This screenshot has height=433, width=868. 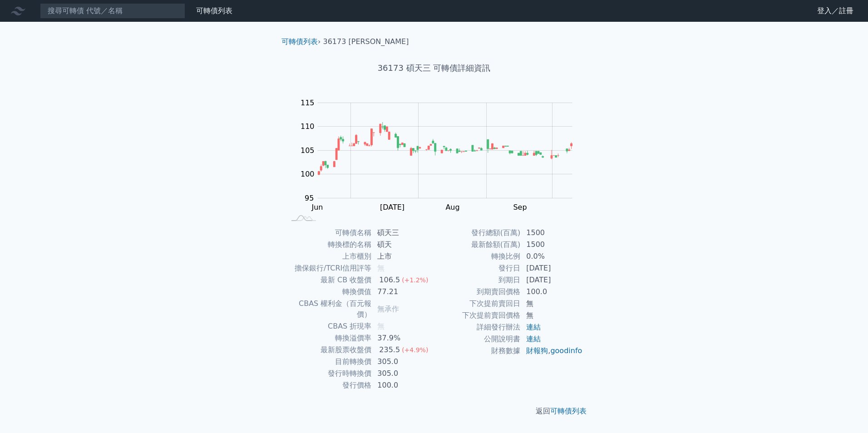 I want to click on tspan: Sep, so click(x=520, y=207).